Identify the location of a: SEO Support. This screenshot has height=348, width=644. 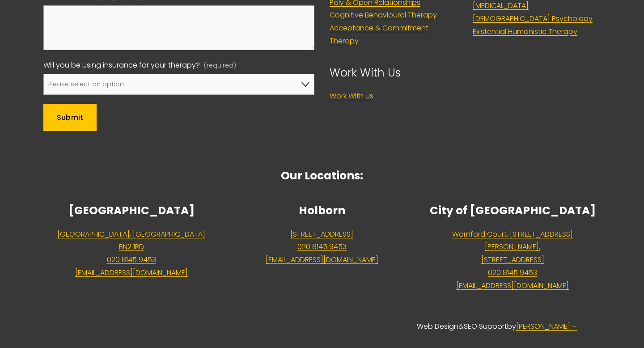
(485, 327).